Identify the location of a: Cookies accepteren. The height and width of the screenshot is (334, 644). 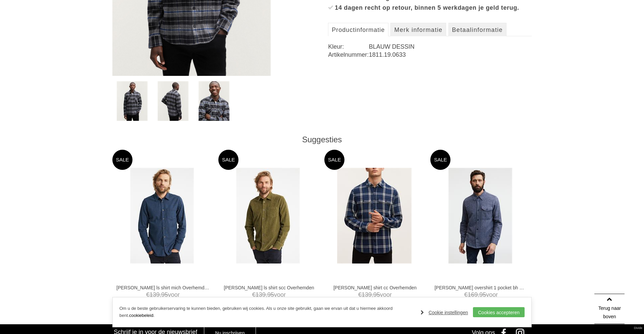
(499, 312).